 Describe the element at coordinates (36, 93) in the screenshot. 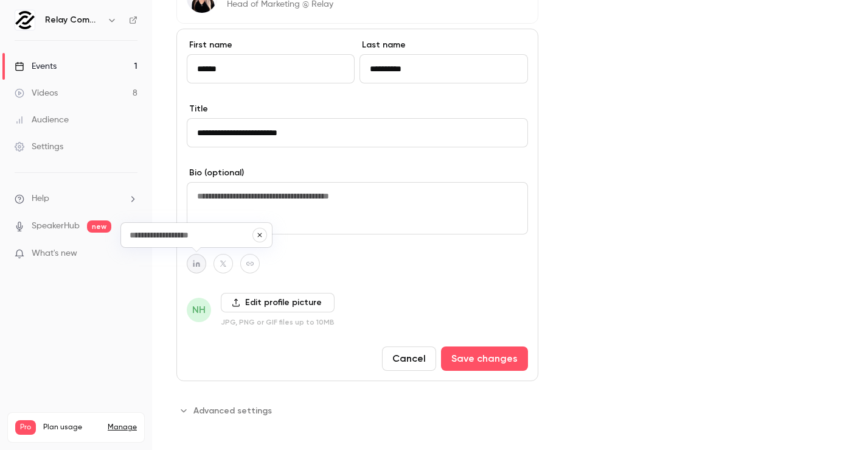

I see `div: Videos` at that location.